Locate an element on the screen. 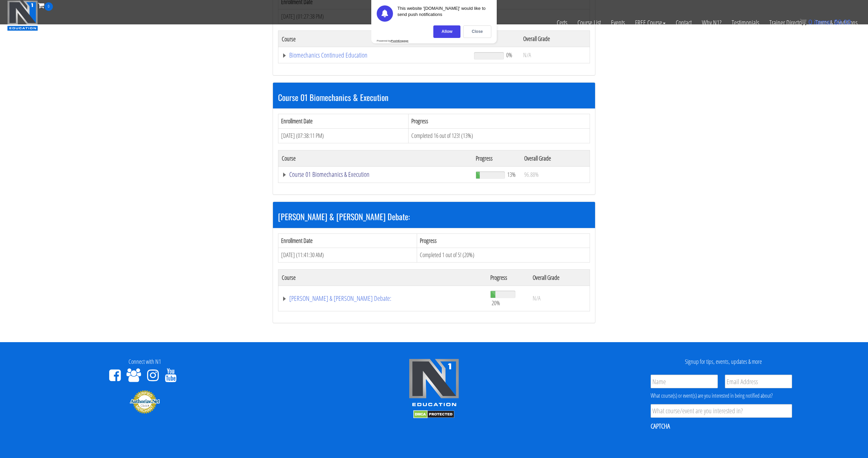 This screenshot has width=868, height=458. label: CAPTCHA is located at coordinates (660, 426).